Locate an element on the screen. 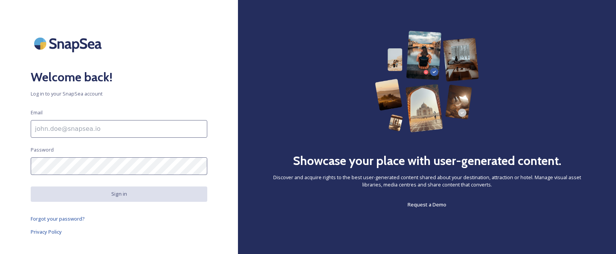 Image resolution: width=616 pixels, height=254 pixels. img: 63b42ca75bacad526042e722_Group%20154-p-800.png is located at coordinates (427, 81).